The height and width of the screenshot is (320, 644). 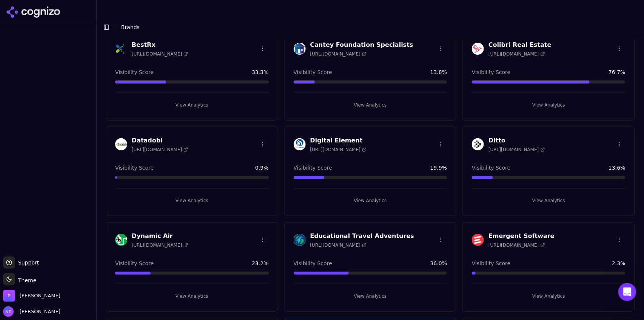 I want to click on span: 13.8 %, so click(x=439, y=72).